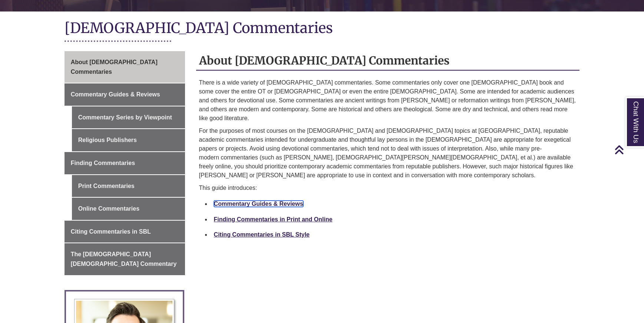  I want to click on a: Citing Commentaries in SBL, so click(125, 231).